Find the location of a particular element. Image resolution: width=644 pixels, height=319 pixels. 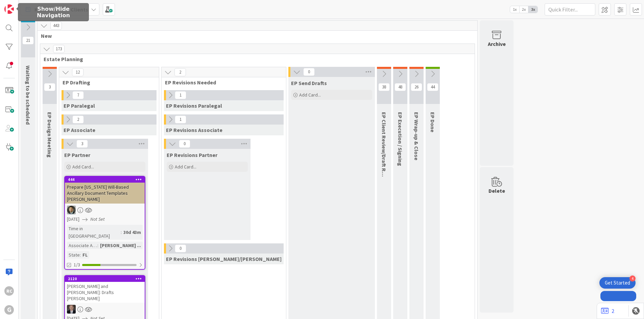

div: FL is located at coordinates (85, 255).